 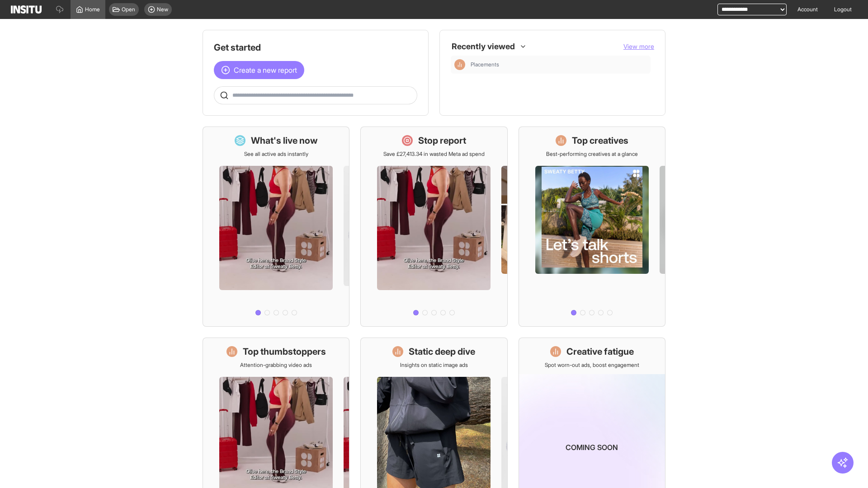 What do you see at coordinates (639, 46) in the screenshot?
I see `button: View more` at bounding box center [639, 46].